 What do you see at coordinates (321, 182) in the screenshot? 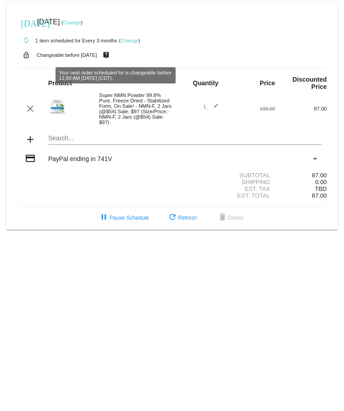
I see `span: 0.00` at bounding box center [321, 182].